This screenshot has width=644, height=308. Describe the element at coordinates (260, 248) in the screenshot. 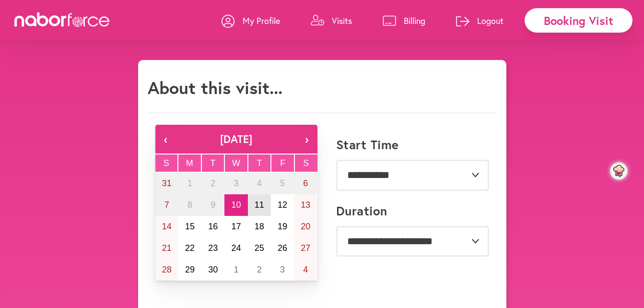

I see `abbr: September 25, 2025` at that location.